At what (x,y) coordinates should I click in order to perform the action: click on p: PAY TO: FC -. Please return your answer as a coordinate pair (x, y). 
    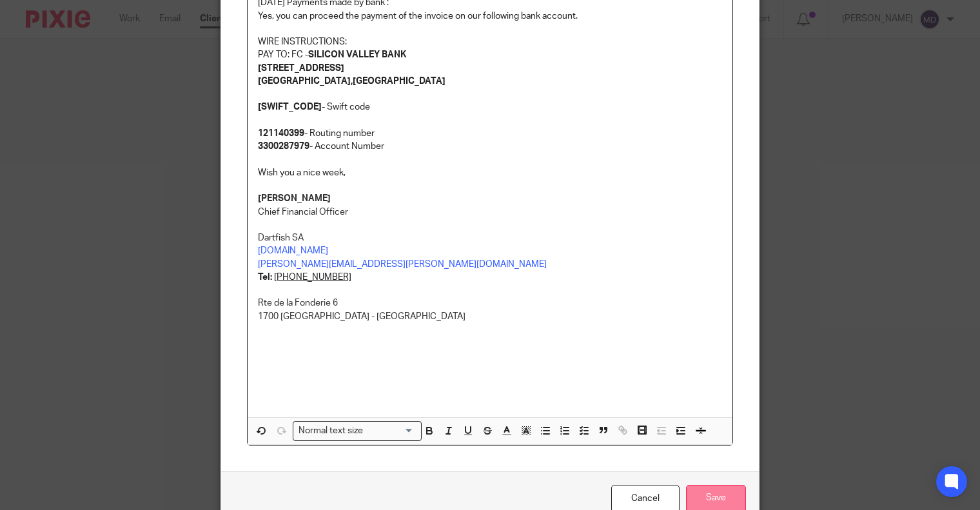
    Looking at the image, I should click on (490, 55).